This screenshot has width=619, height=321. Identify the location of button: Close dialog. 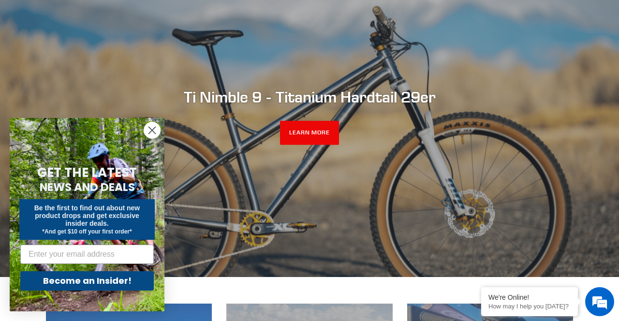
(152, 130).